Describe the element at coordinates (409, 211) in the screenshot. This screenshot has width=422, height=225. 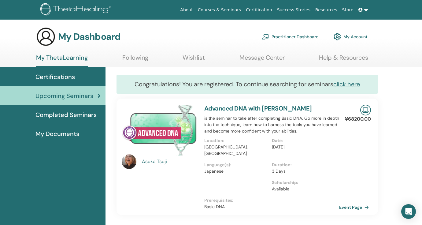
I see `div: Open Intercom Messenger` at that location.